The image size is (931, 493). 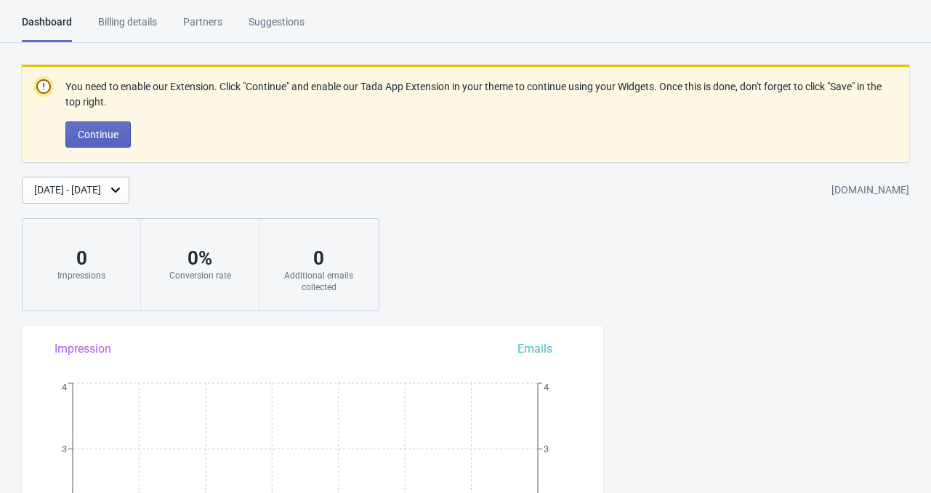 What do you see at coordinates (98, 134) in the screenshot?
I see `button: Continue` at bounding box center [98, 134].